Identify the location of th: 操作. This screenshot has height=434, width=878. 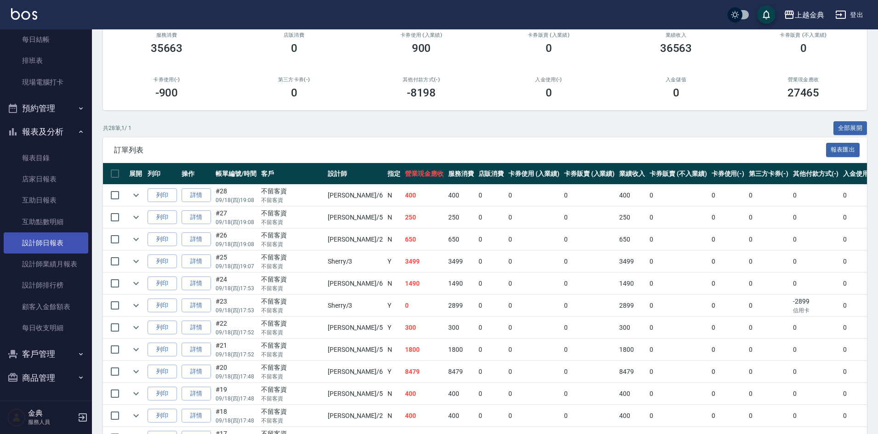
(196, 174).